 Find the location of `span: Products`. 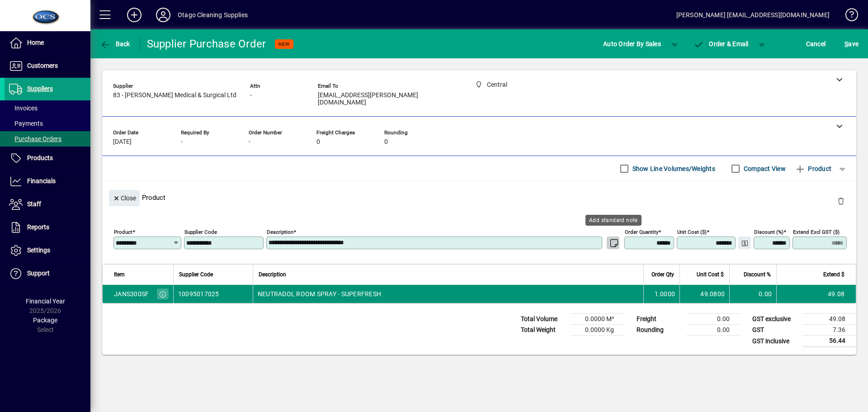

span: Products is located at coordinates (40, 158).